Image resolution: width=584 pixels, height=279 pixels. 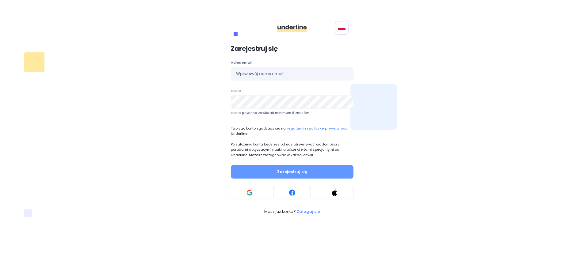 What do you see at coordinates (292, 63) in the screenshot?
I see `label: Adres email` at bounding box center [292, 63].